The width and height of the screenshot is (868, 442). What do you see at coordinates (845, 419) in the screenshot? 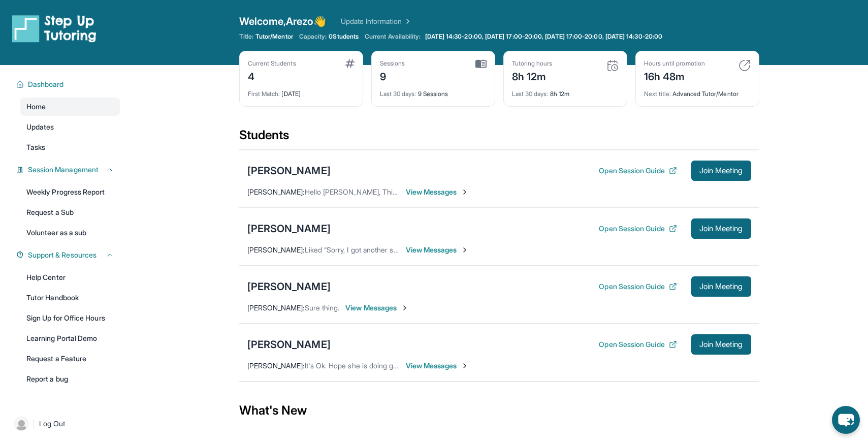
I see `button: chat-button` at bounding box center [845, 419].